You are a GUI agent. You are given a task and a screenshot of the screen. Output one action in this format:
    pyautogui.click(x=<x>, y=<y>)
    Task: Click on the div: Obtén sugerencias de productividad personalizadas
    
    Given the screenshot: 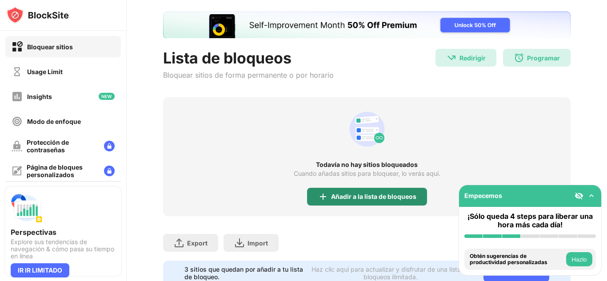 What is the action you would take?
    pyautogui.click(x=517, y=259)
    